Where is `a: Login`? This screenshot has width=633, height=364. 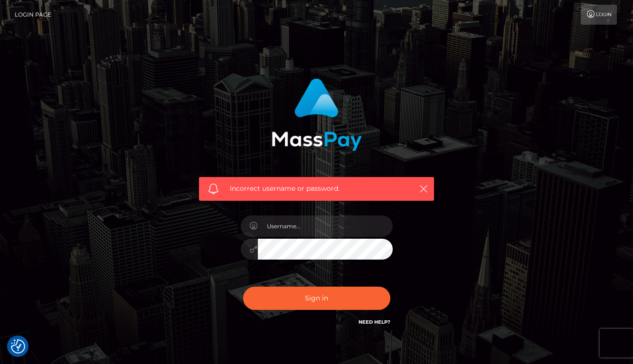 a: Login is located at coordinates (599, 15).